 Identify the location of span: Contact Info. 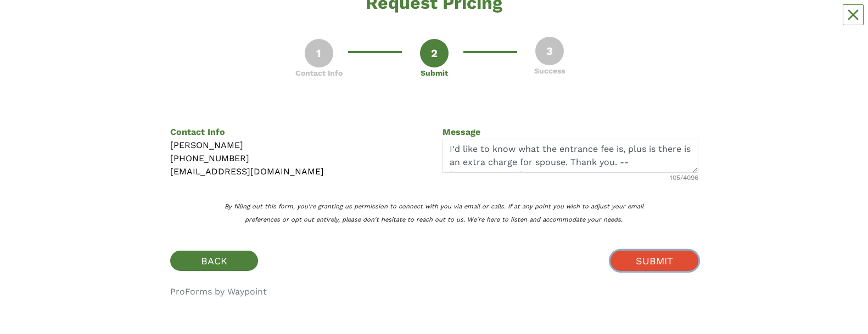
(198, 131).